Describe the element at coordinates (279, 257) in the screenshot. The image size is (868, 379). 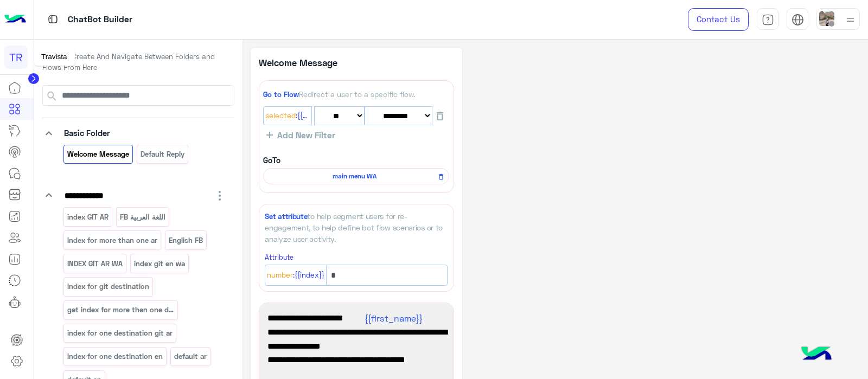
I see `small: Attribute` at that location.